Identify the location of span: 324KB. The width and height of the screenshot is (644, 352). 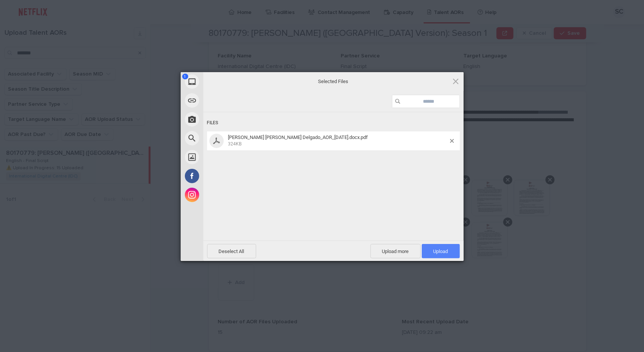
(235, 144).